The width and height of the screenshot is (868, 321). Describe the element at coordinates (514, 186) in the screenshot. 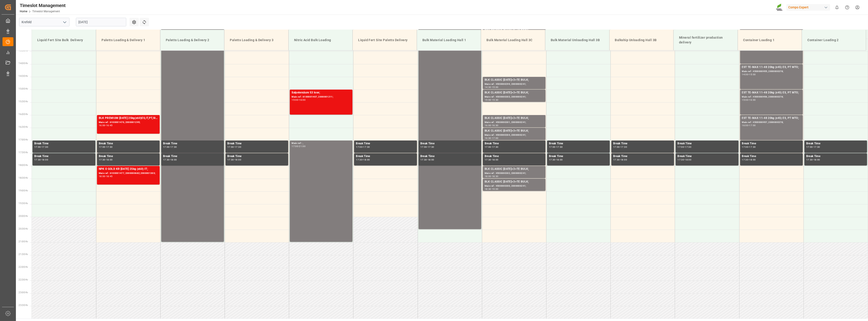

I see `div: Main ref : 4500000300, 2000000241;` at that location.